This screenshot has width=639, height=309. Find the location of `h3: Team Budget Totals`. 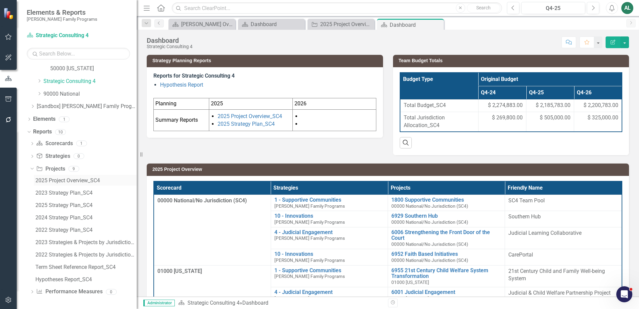

h3: Team Budget Totals is located at coordinates (512, 60).